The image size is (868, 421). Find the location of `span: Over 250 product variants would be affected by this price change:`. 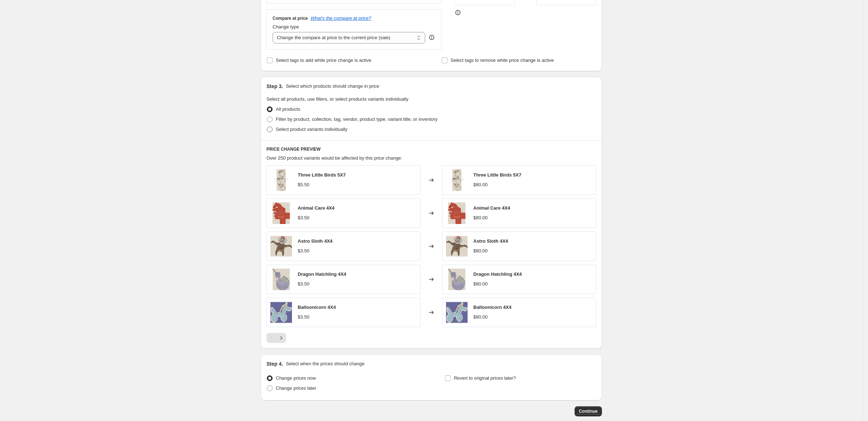

span: Over 250 product variants would be affected by this price change: is located at coordinates (334, 158).